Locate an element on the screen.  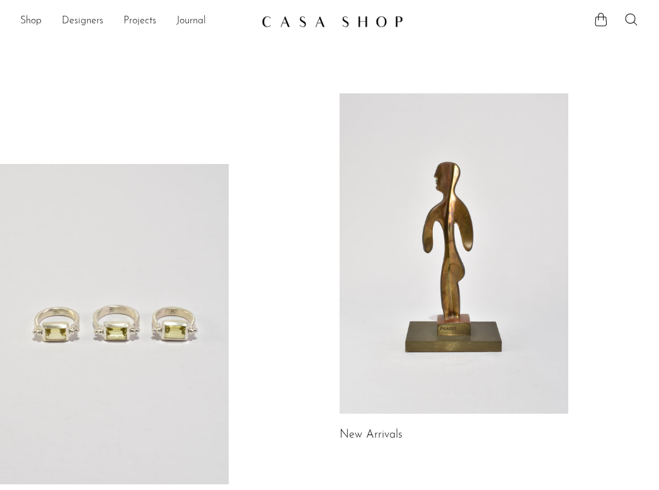
a: Journal is located at coordinates (191, 21).